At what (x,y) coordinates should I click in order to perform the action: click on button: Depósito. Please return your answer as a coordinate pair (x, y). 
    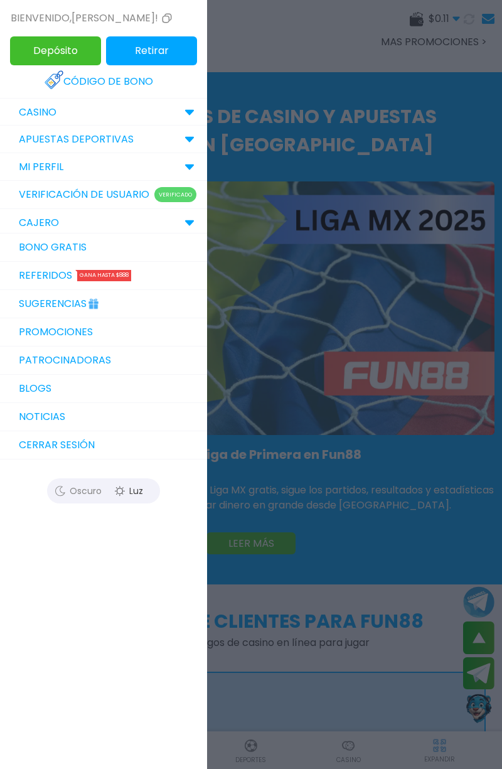
    Looking at the image, I should click on (55, 51).